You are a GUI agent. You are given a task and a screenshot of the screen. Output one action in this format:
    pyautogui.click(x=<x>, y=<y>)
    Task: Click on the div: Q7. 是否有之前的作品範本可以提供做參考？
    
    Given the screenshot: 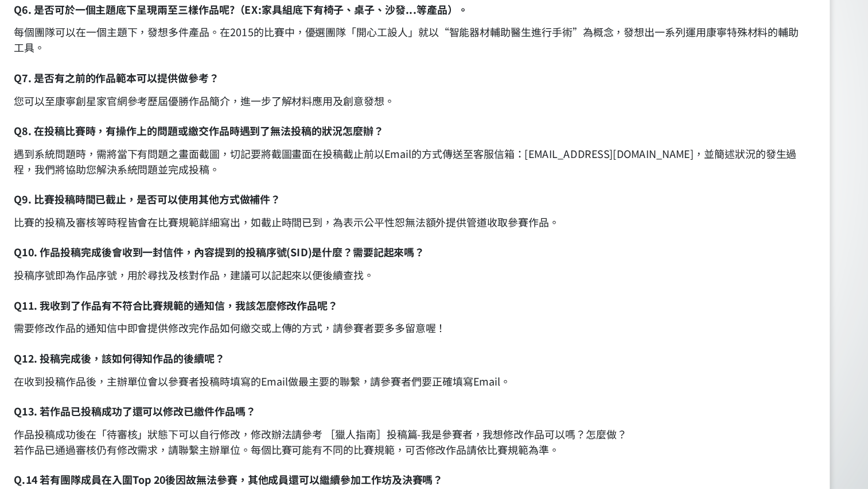 What is the action you would take?
    pyautogui.click(x=434, y=168)
    